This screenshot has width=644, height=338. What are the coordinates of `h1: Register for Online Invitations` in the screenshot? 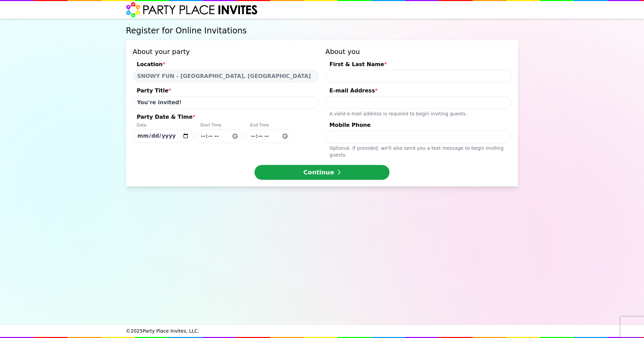 It's located at (322, 31).